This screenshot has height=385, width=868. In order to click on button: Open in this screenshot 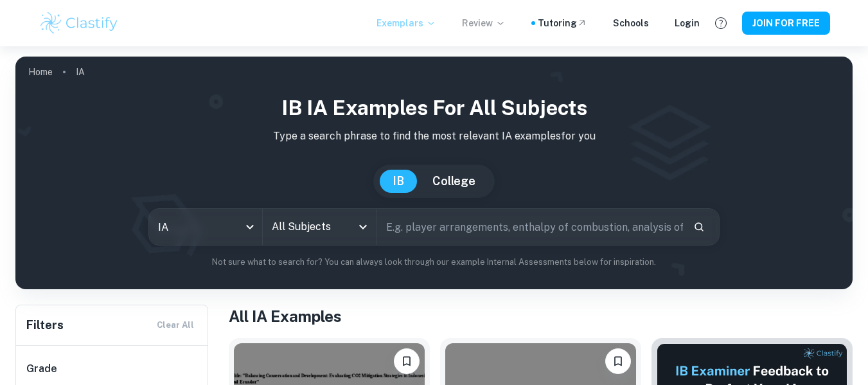, I will do `click(363, 227)`.